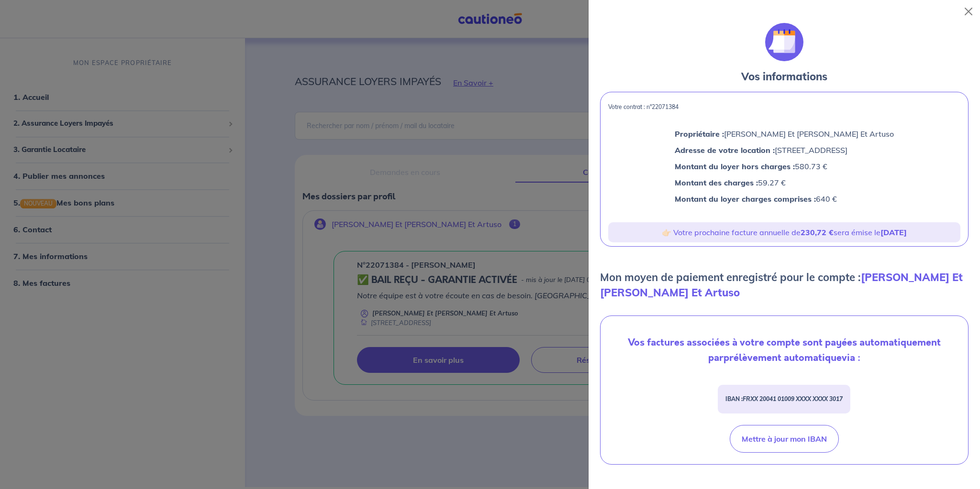  I want to click on p: Mon moyen de paiement enregistré pour le compte :, so click(784, 285).